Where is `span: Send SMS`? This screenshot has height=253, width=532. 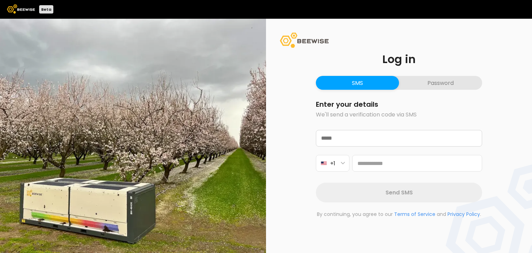 span: Send SMS is located at coordinates (399, 192).